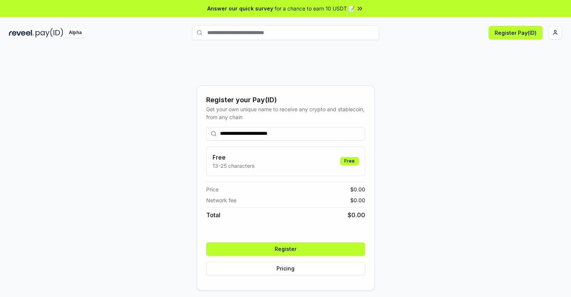  What do you see at coordinates (221, 200) in the screenshot?
I see `span: Network fee` at bounding box center [221, 200].